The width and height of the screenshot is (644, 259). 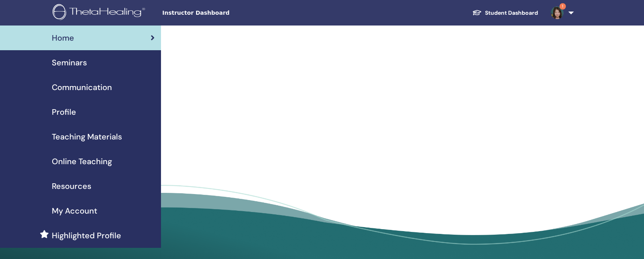 What do you see at coordinates (71, 186) in the screenshot?
I see `span: Resources` at bounding box center [71, 186].